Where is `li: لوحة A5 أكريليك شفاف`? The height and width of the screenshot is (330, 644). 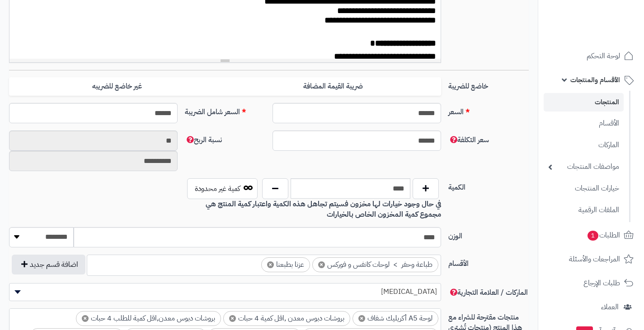 li: لوحة A5 أكريليك شفاف is located at coordinates (395, 318).